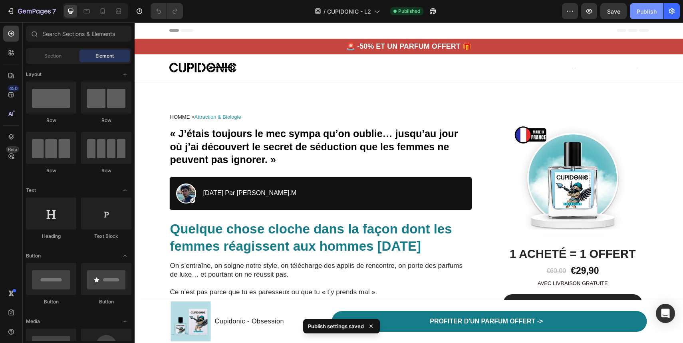 The width and height of the screenshot is (683, 343). I want to click on button: 7, so click(31, 11).